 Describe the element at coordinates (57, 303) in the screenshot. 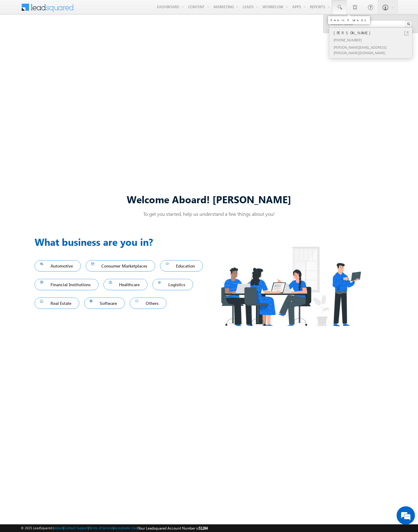

I see `span: Real Estate` at that location.